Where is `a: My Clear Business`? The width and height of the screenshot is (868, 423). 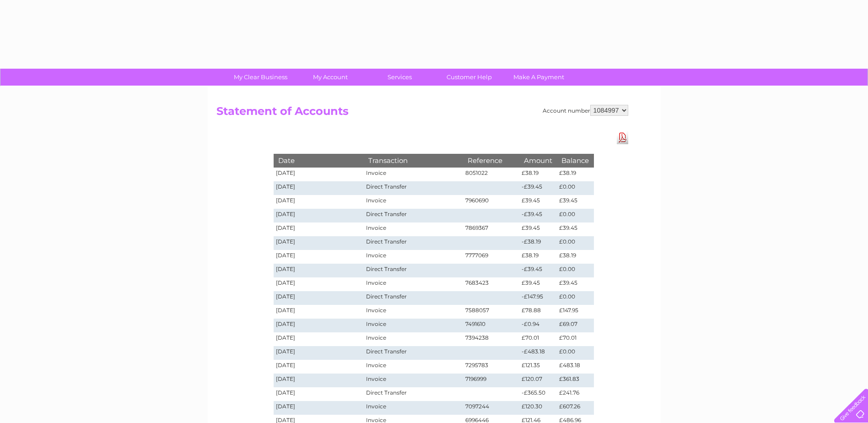
a: My Clear Business is located at coordinates (261, 77).